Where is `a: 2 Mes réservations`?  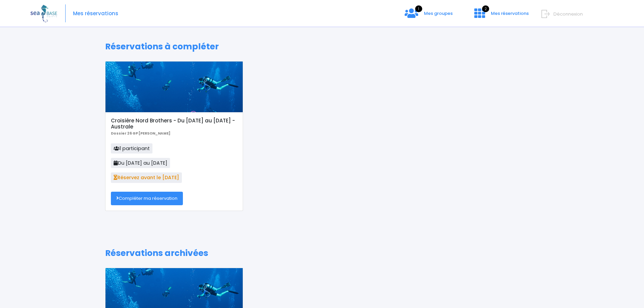
a: 2 Mes réservations is located at coordinates (501, 16).